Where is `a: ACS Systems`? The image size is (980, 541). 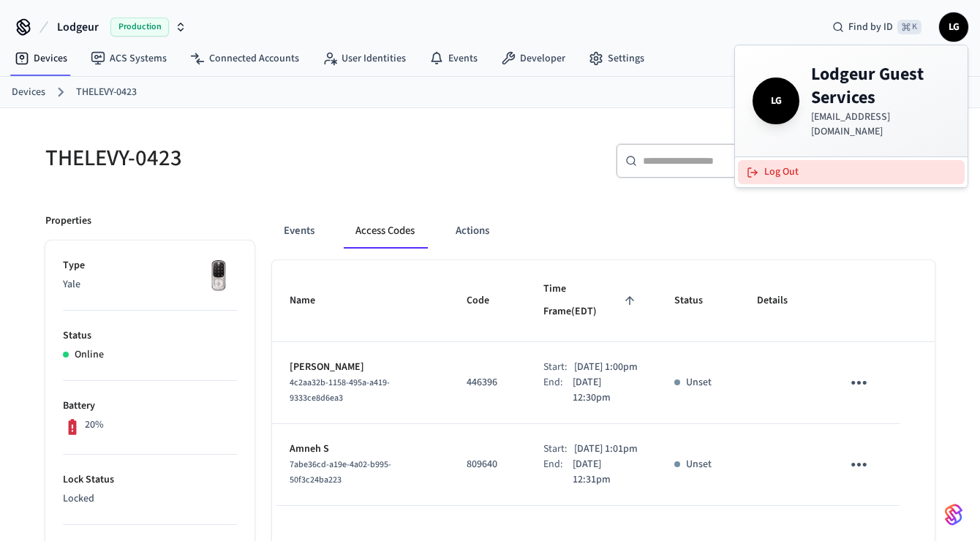
a: ACS Systems is located at coordinates (128, 58).